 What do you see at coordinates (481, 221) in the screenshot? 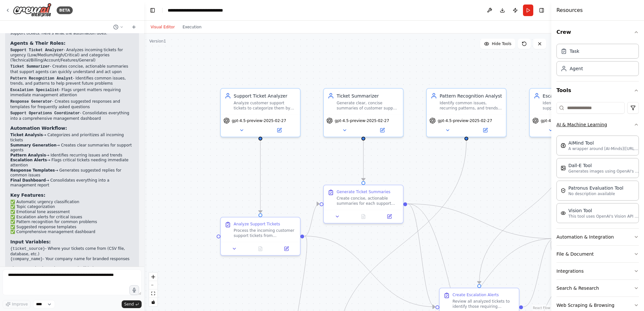
I see `g: Edge from f2d5279c-35b8-476e-ae16-50dd8597c924 to 2994effa-55bf-4467-be71-40c60441f385` at bounding box center [481, 221].